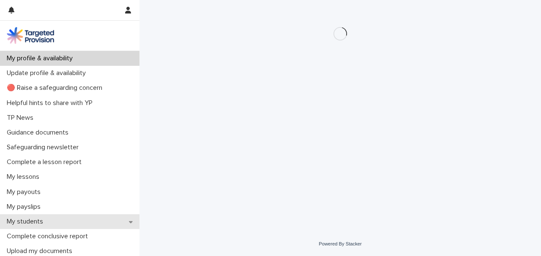 Image resolution: width=541 pixels, height=256 pixels. What do you see at coordinates (27, 222) in the screenshot?
I see `p: My students` at bounding box center [27, 222].